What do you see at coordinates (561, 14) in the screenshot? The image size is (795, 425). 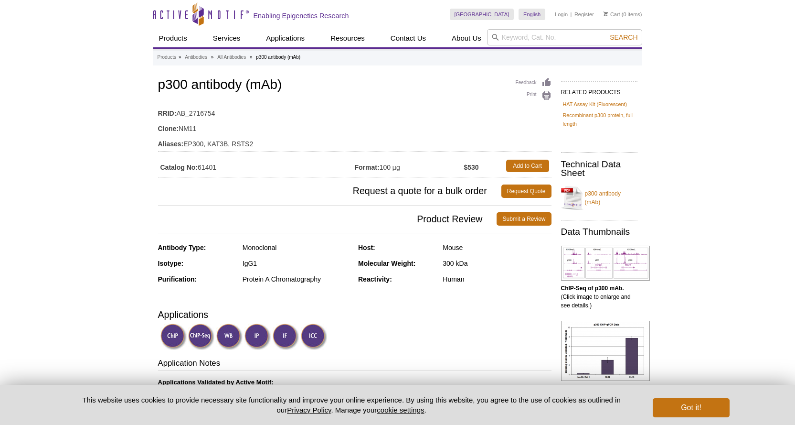 I see `a: Login` at bounding box center [561, 14].